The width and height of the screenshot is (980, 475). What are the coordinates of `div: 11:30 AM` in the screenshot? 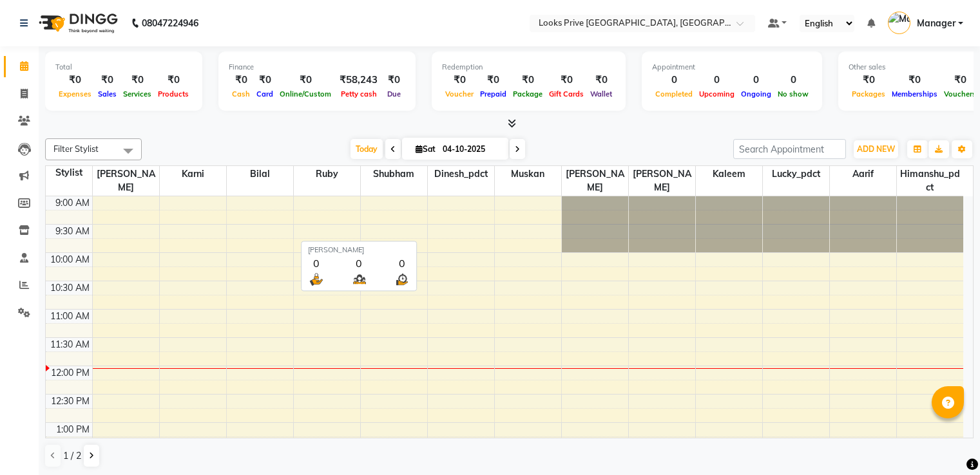 It's located at (70, 344).